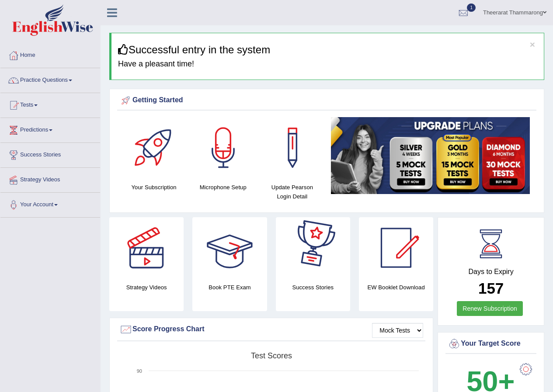 This screenshot has width=553, height=392. What do you see at coordinates (313, 287) in the screenshot?
I see `h4: Success Stories` at bounding box center [313, 287].